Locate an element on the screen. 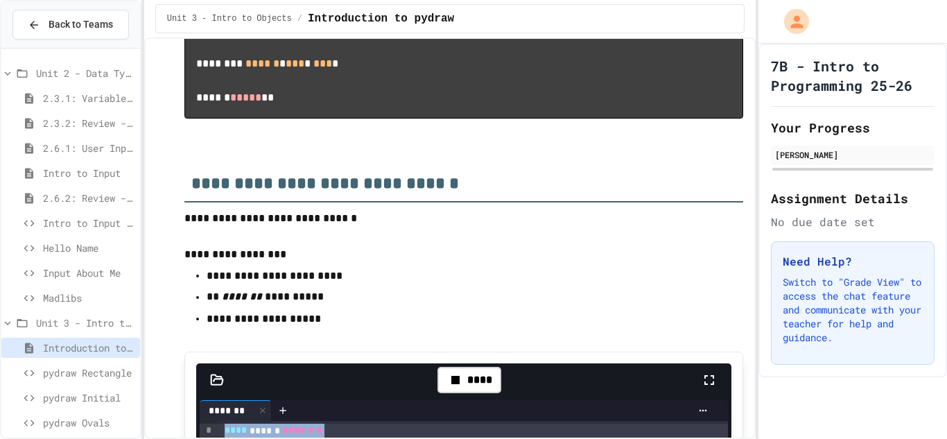 The image size is (947, 439). span: 2.6.2: Review - User Input is located at coordinates (89, 197).